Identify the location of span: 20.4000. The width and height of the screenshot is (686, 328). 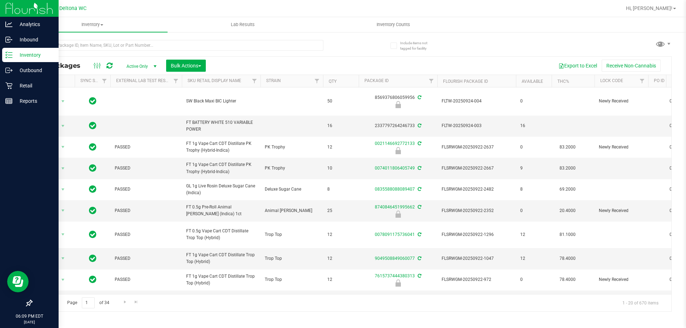
(567, 211).